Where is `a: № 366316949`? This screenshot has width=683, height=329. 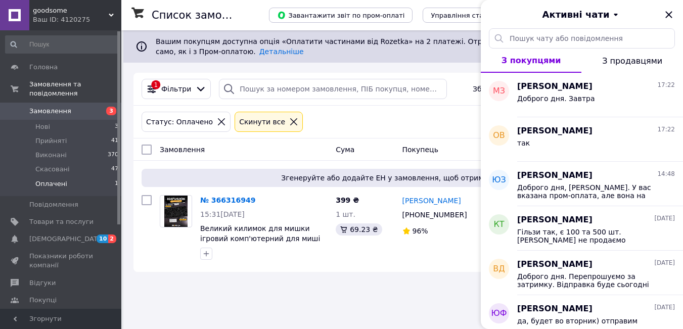 a: № 366316949 is located at coordinates (228, 200).